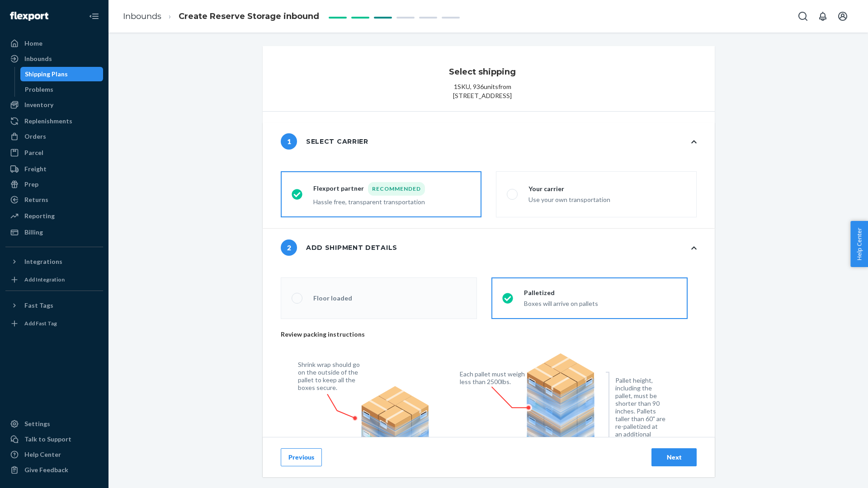 The width and height of the screenshot is (868, 488). I want to click on div: Freight, so click(36, 169).